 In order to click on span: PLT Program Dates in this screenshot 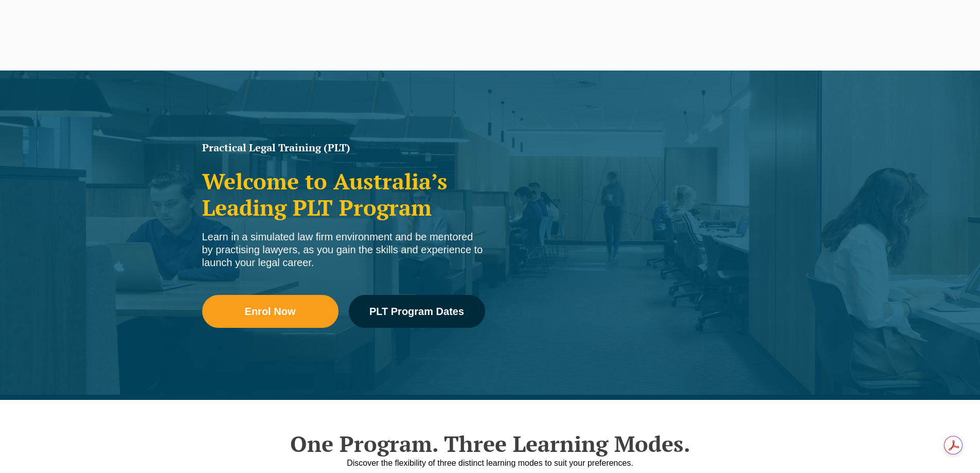, I will do `click(417, 312)`.